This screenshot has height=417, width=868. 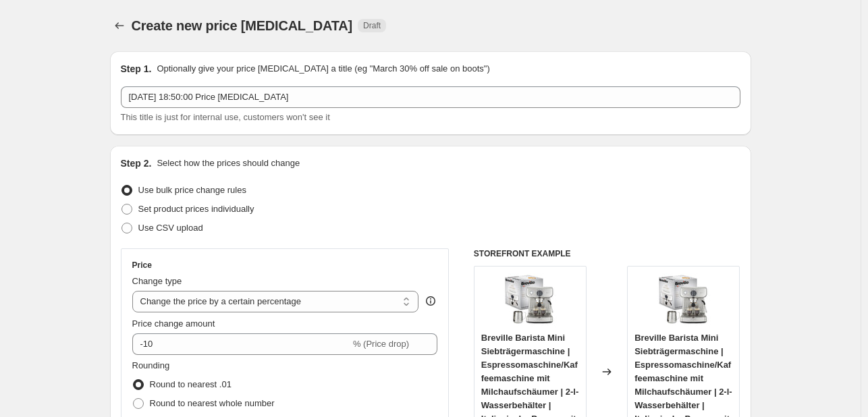 What do you see at coordinates (157, 281) in the screenshot?
I see `span: Change type` at bounding box center [157, 281].